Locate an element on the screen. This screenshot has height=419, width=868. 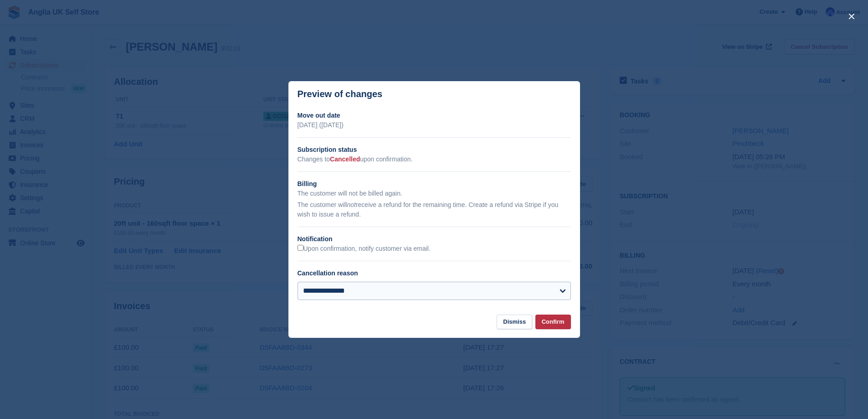
h2: Notification is located at coordinates (434, 239).